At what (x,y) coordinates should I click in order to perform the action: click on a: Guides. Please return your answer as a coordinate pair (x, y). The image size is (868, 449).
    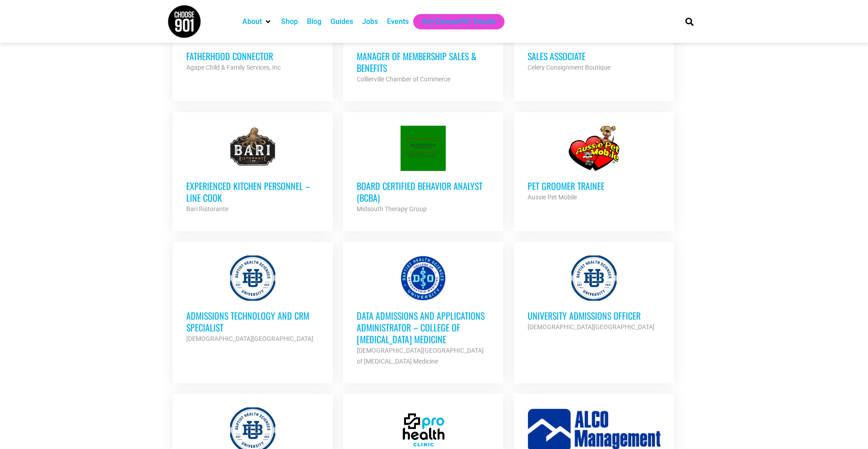
    Looking at the image, I should click on (342, 22).